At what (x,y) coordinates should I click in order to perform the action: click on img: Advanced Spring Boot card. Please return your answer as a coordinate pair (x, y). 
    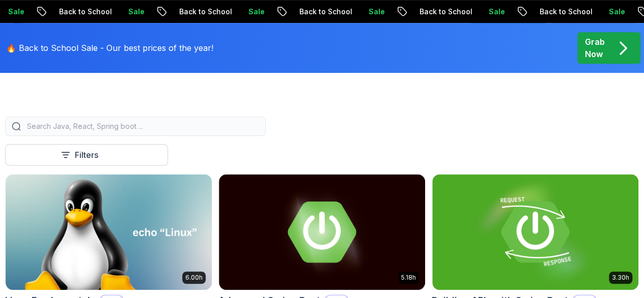
    Looking at the image, I should click on (322, 232).